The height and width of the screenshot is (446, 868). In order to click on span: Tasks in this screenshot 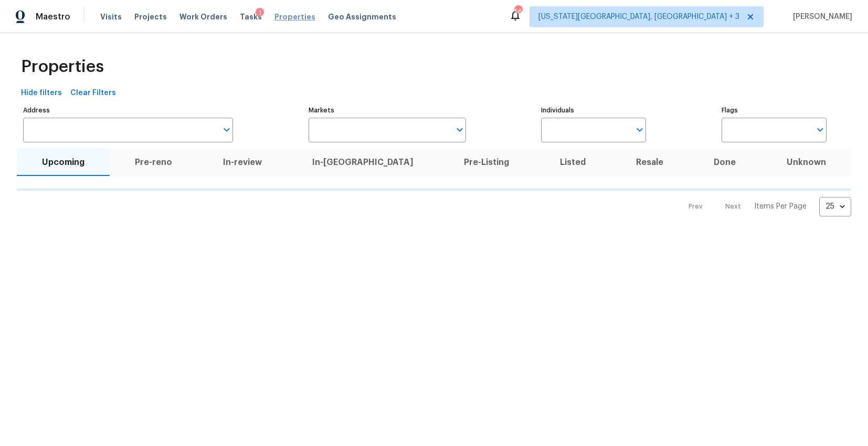, I will do `click(251, 17)`.